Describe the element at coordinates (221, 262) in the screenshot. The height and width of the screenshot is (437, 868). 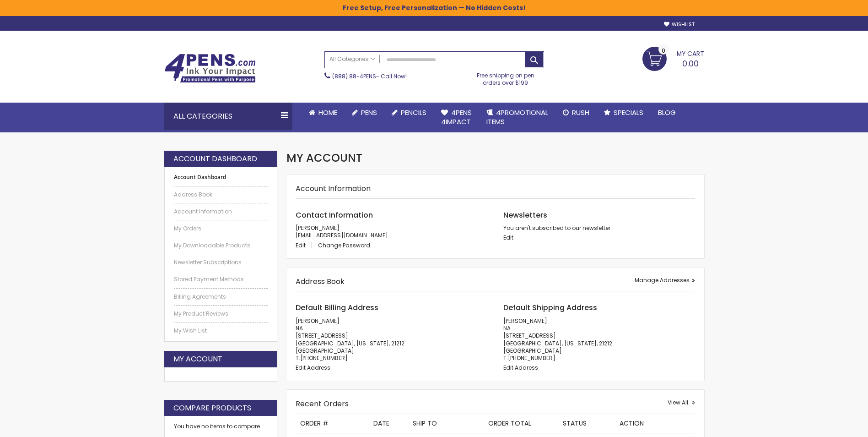
I see `a: Newsletter Subscriptions` at that location.